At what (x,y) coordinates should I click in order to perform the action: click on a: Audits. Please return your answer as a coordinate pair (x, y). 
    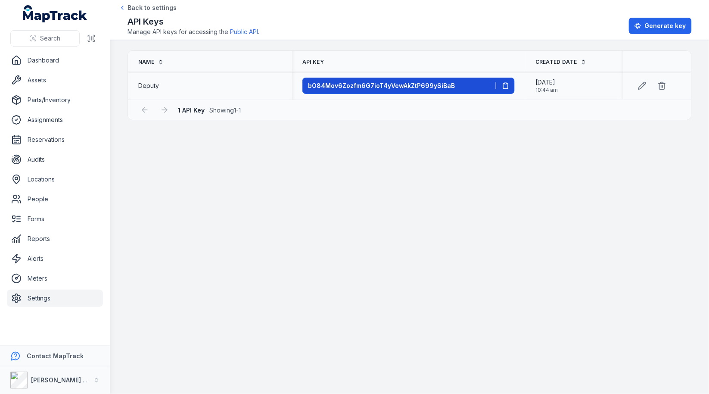
    Looking at the image, I should click on (55, 159).